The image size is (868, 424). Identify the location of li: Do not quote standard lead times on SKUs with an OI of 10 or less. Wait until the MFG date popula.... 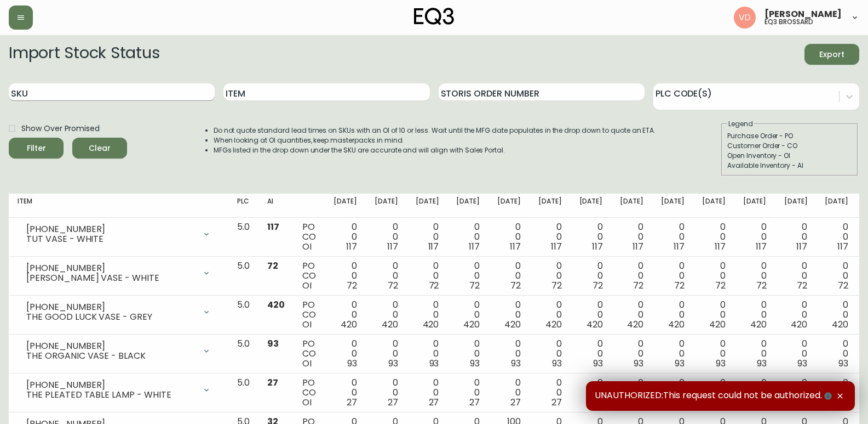
(434, 131).